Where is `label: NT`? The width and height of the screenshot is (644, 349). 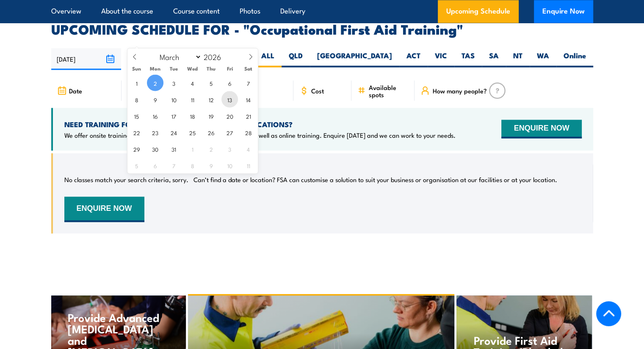 label: NT is located at coordinates (518, 59).